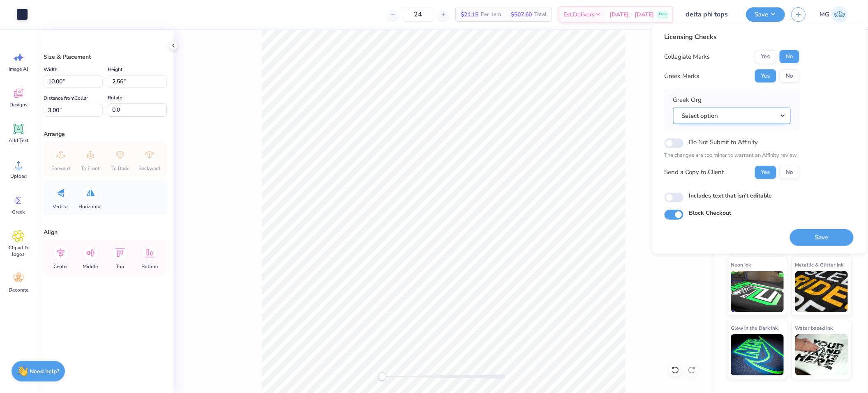 The height and width of the screenshot is (393, 868). What do you see at coordinates (579, 14) in the screenshot?
I see `span: Est. Delivery` at bounding box center [579, 14].